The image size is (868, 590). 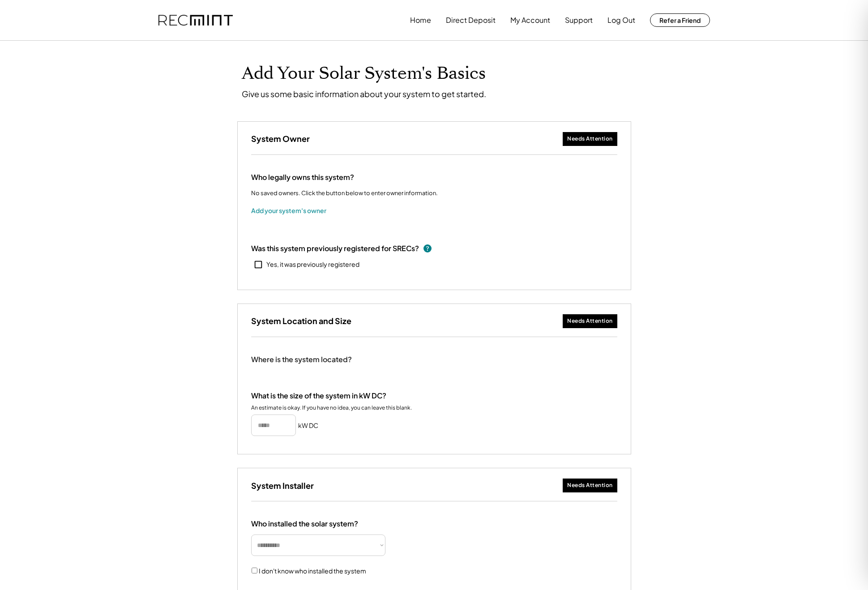 I want to click on button: Add your system's owner, so click(x=289, y=211).